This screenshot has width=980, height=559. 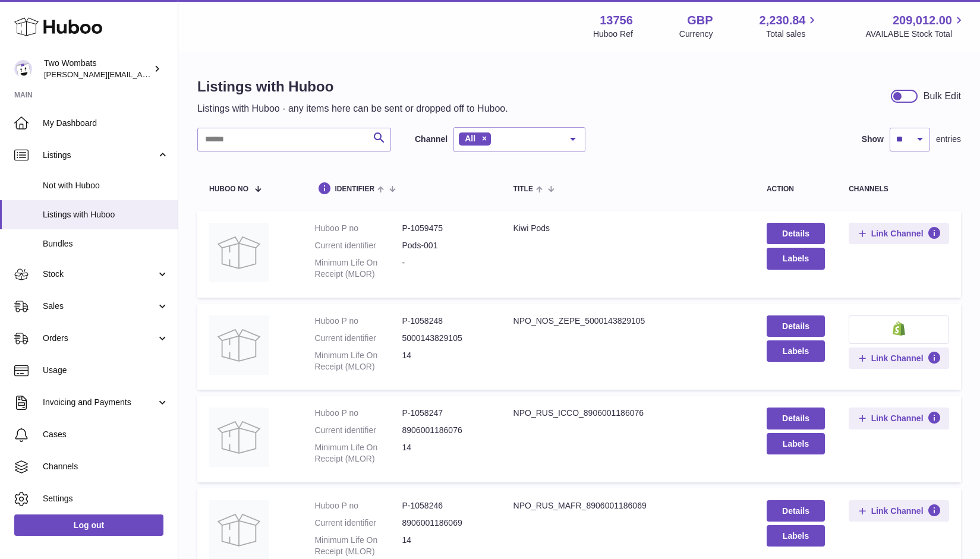 What do you see at coordinates (696, 34) in the screenshot?
I see `div: Currency` at bounding box center [696, 34].